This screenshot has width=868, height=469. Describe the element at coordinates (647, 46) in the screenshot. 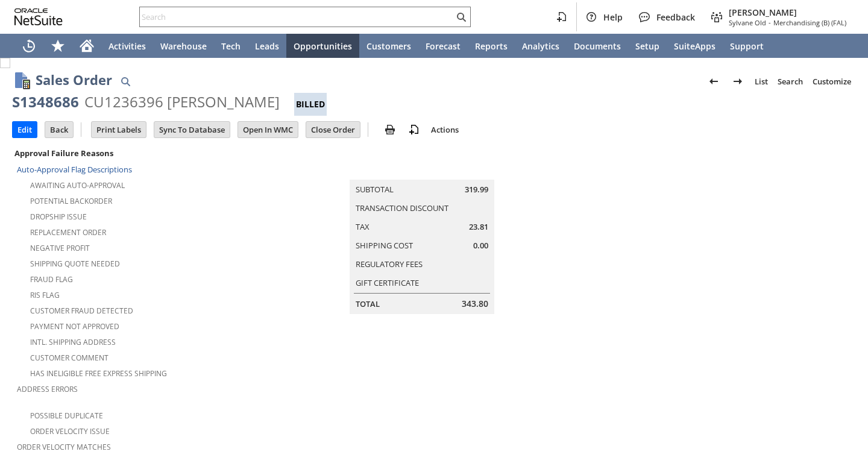

I see `span: Setup` at that location.